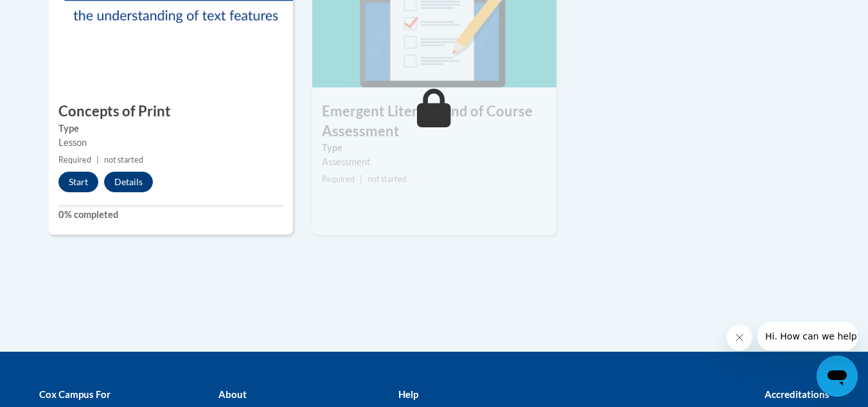 This screenshot has height=407, width=868. I want to click on div: Assessment, so click(434, 162).